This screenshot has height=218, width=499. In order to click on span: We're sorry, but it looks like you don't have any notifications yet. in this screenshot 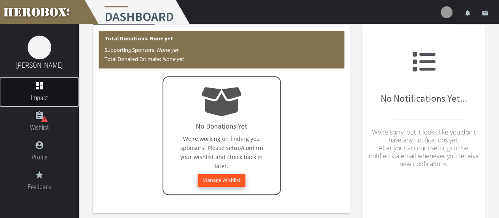, I will do `click(424, 136)`.